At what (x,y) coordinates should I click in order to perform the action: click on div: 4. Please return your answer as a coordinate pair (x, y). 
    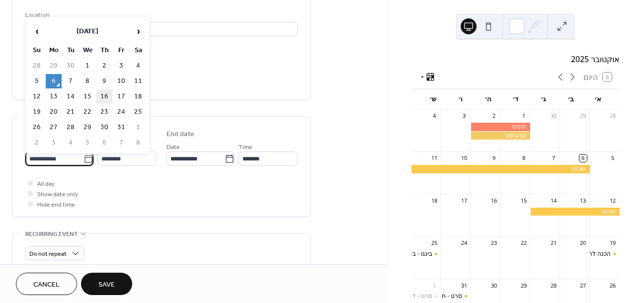
    Looking at the image, I should click on (434, 115).